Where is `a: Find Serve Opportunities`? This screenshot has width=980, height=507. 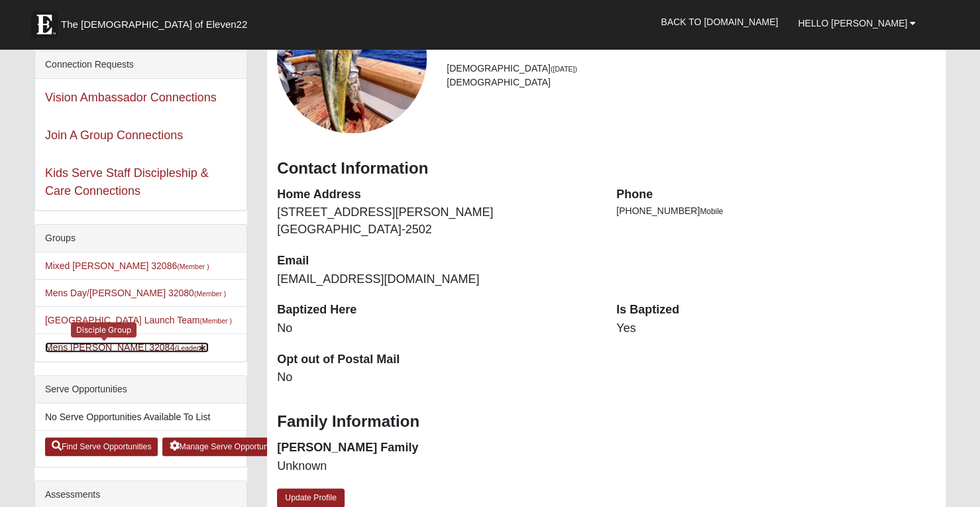 a: Find Serve Opportunities is located at coordinates (101, 447).